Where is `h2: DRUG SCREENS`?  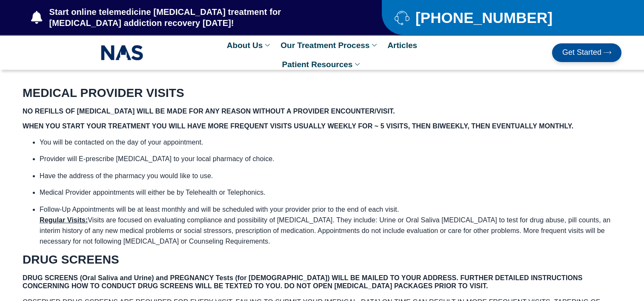
h2: DRUG SCREENS is located at coordinates (322, 260).